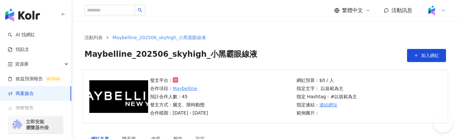 This screenshot has height=139, width=459. Describe the element at coordinates (19, 49) in the screenshot. I see `a: 找貼文` at that location.